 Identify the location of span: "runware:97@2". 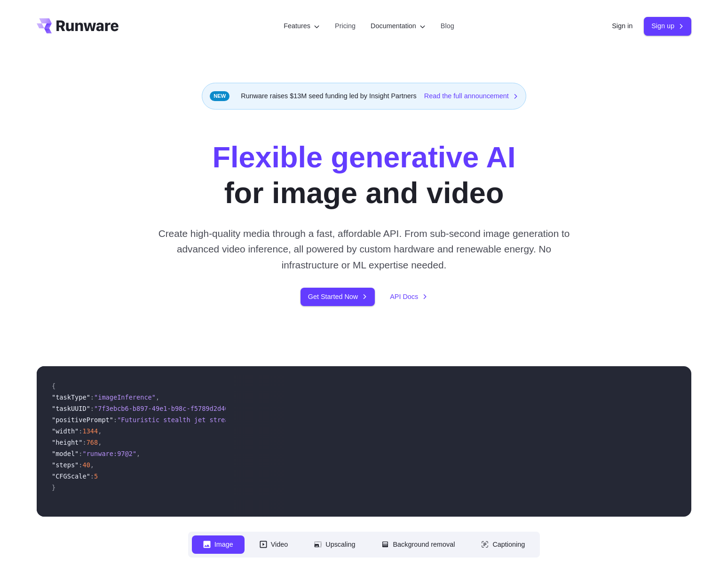
(109, 454).